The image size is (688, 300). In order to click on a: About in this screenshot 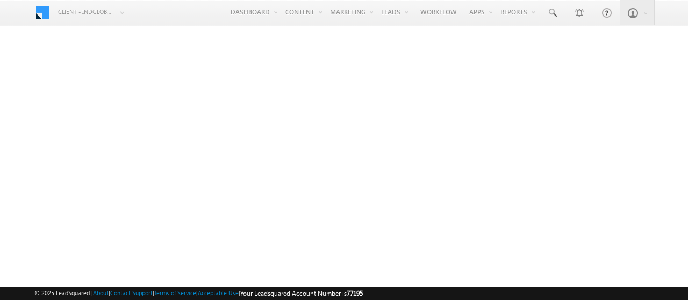, I will do `click(101, 293)`.